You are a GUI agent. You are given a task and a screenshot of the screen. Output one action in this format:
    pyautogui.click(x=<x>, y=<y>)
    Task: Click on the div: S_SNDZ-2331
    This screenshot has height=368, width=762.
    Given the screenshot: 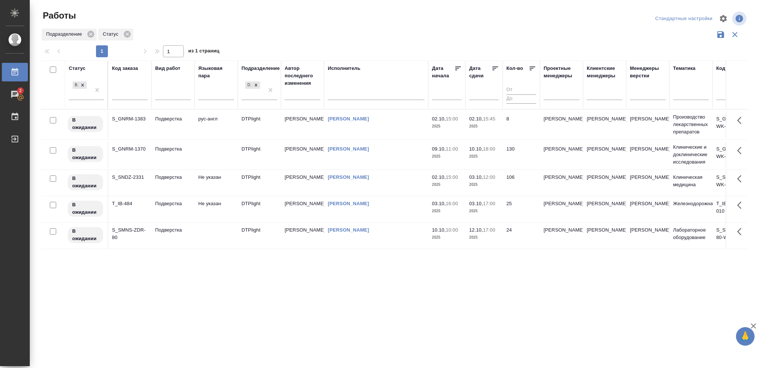 What is the action you would take?
    pyautogui.click(x=130, y=178)
    